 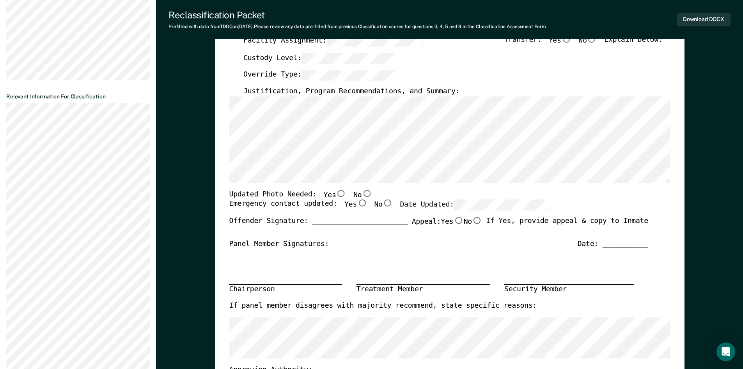 I want to click on div: Chairperson, so click(x=286, y=290).